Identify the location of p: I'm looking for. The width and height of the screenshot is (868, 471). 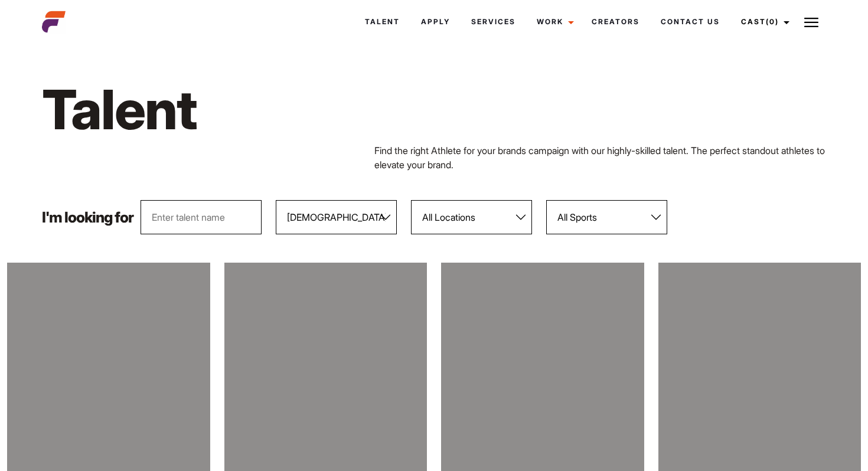
(87, 217).